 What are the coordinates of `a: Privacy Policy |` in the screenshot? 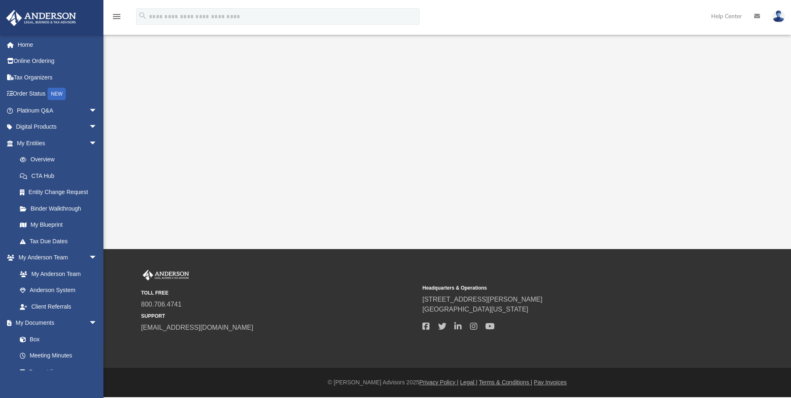 It's located at (439, 382).